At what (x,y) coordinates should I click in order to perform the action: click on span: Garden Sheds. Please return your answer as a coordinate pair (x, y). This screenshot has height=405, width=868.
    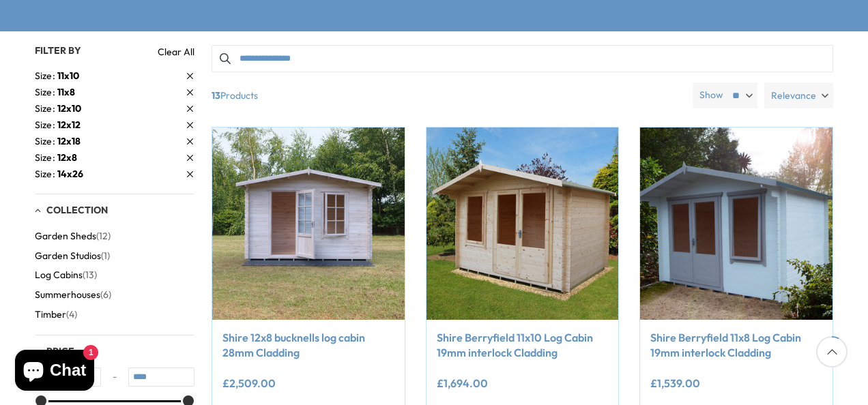
    Looking at the image, I should click on (66, 236).